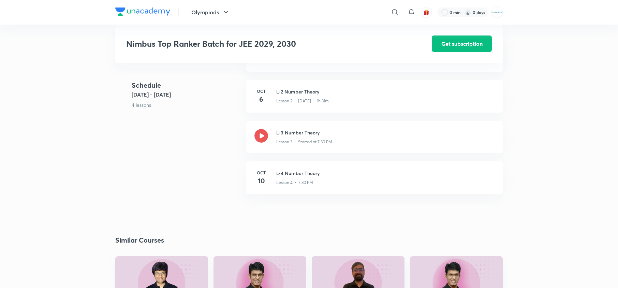 Image resolution: width=618 pixels, height=288 pixels. Describe the element at coordinates (295, 182) in the screenshot. I see `p: Lesson 4 • 7:30 PM` at that location.